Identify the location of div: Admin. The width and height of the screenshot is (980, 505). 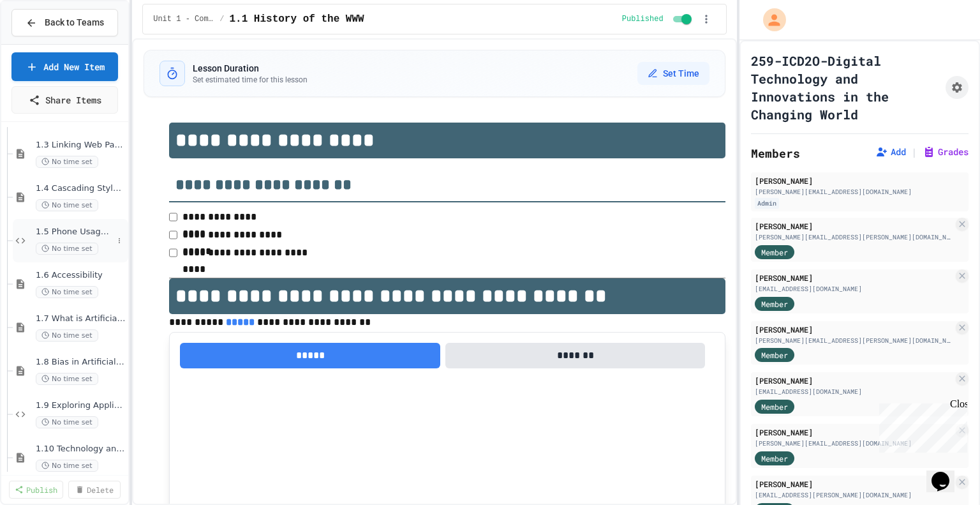
(766, 203).